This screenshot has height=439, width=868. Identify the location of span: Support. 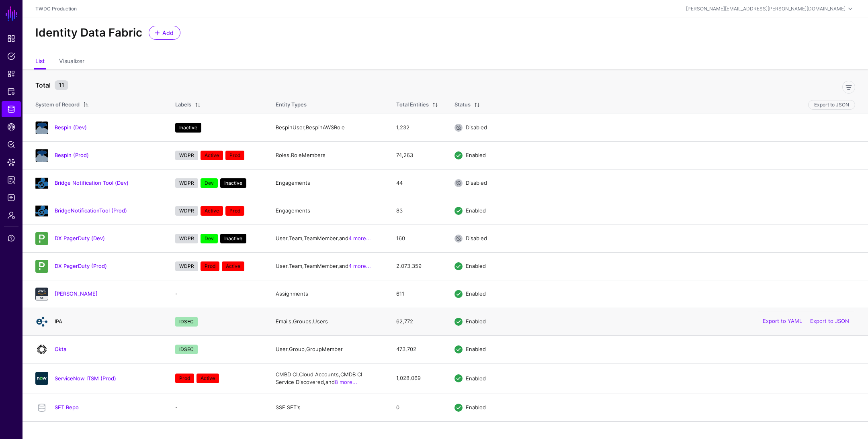
(12, 239).